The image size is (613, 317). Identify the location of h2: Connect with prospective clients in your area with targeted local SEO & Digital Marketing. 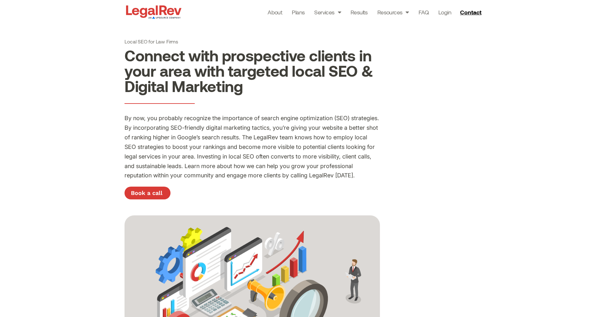
(252, 71).